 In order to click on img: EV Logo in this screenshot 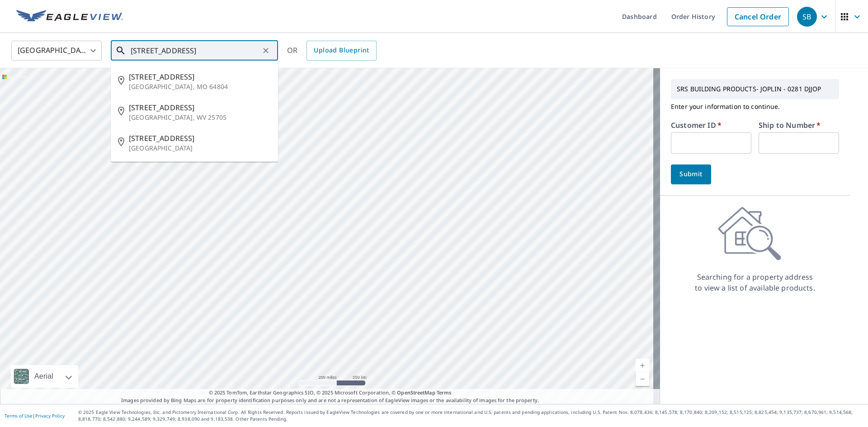, I will do `click(70, 17)`.